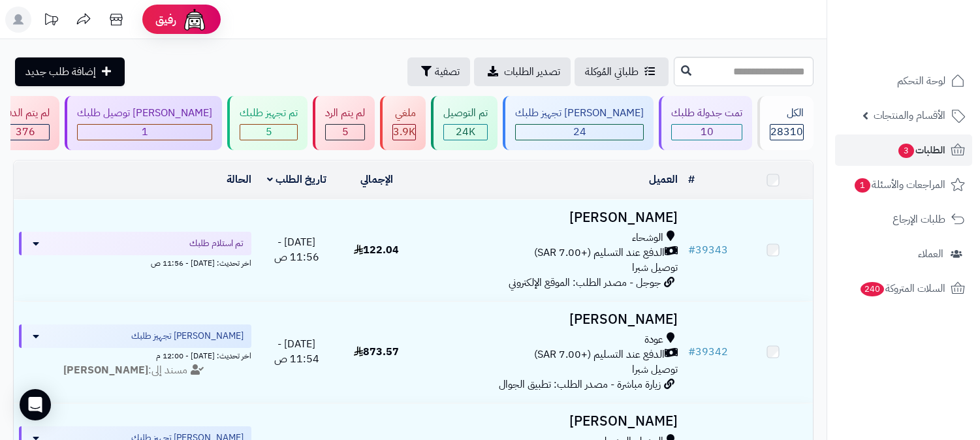 The width and height of the screenshot is (980, 440). What do you see at coordinates (376, 352) in the screenshot?
I see `span: 873.57` at bounding box center [376, 352].